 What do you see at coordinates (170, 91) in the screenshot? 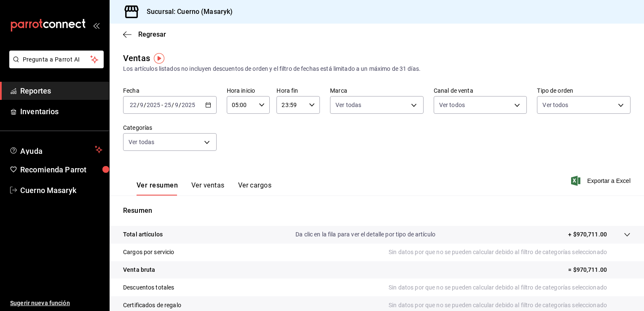
I see `label: Fecha` at bounding box center [170, 91].